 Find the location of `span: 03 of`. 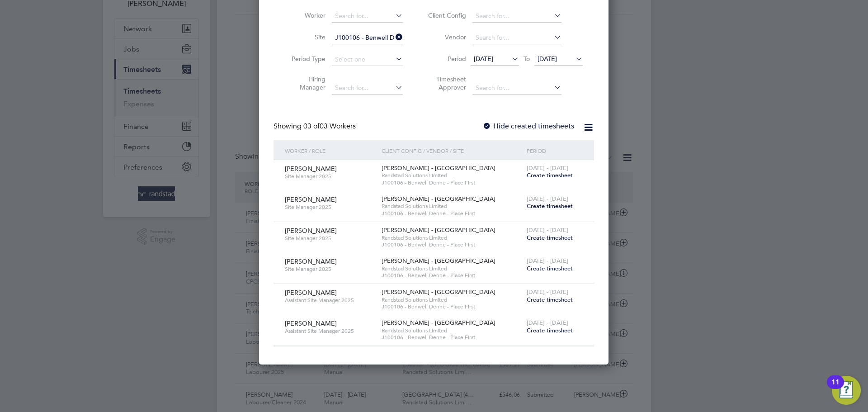

span: 03 of is located at coordinates (311, 126).